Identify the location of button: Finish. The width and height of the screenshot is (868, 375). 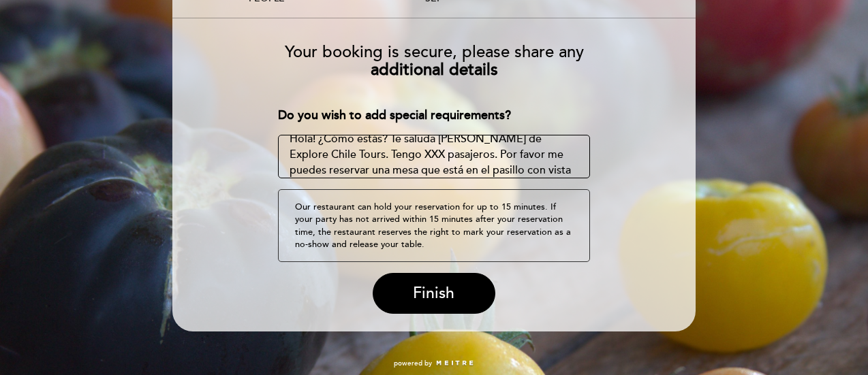
(434, 294).